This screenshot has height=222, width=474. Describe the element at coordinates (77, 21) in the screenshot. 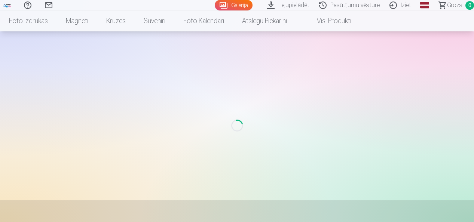

I see `a: Magnēti` at that location.